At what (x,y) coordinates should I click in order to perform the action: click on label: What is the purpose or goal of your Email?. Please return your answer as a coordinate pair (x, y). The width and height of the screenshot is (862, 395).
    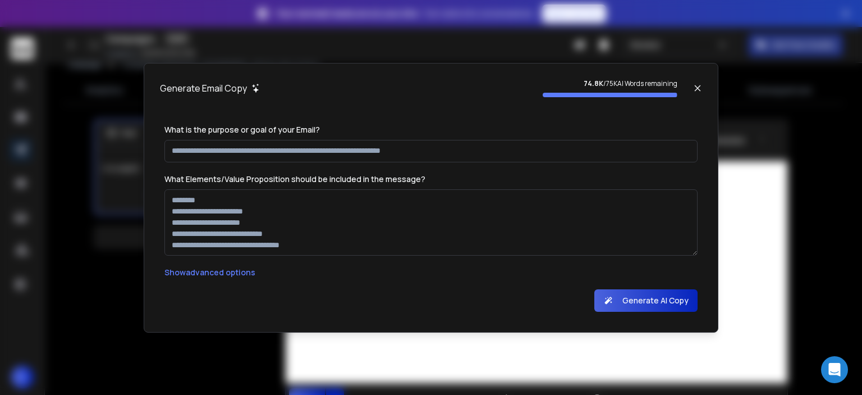
    Looking at the image, I should click on (242, 129).